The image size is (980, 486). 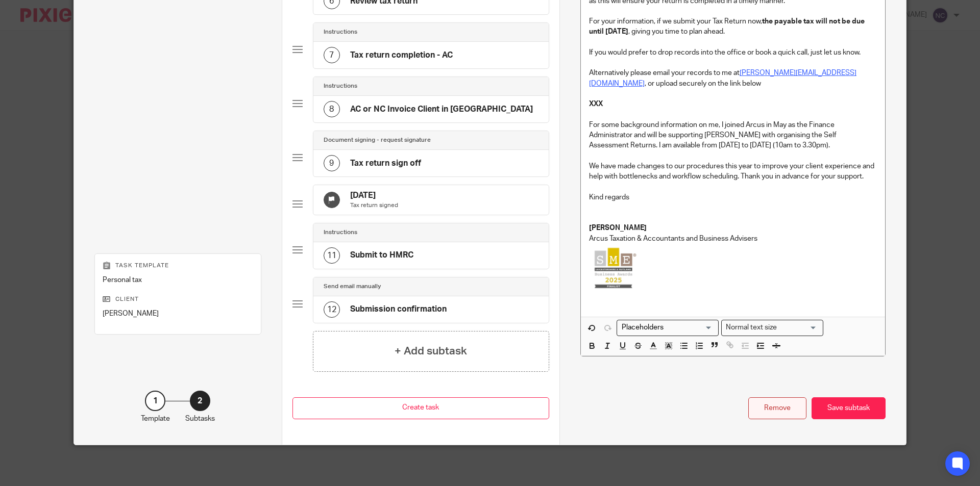 I want to click on p: For your information, if we submit your Tax Return now, , giving you time to plan ahead., so click(x=733, y=26).